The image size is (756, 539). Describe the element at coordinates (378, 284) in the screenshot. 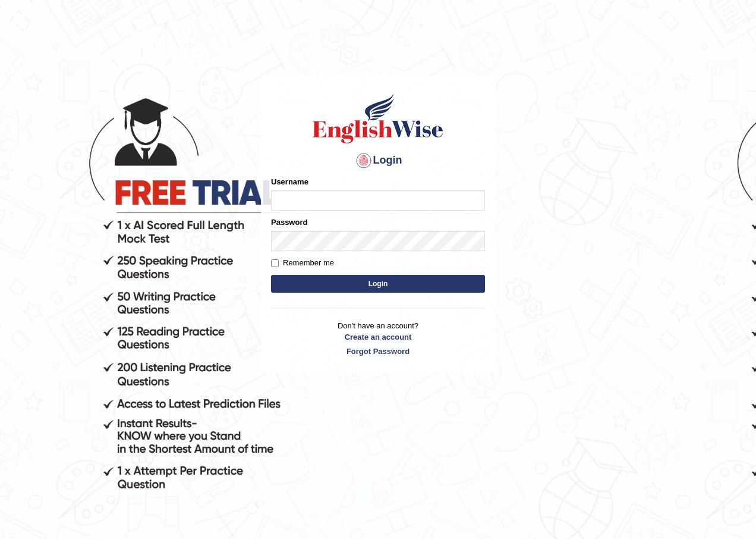

I see `button: Login` at that location.